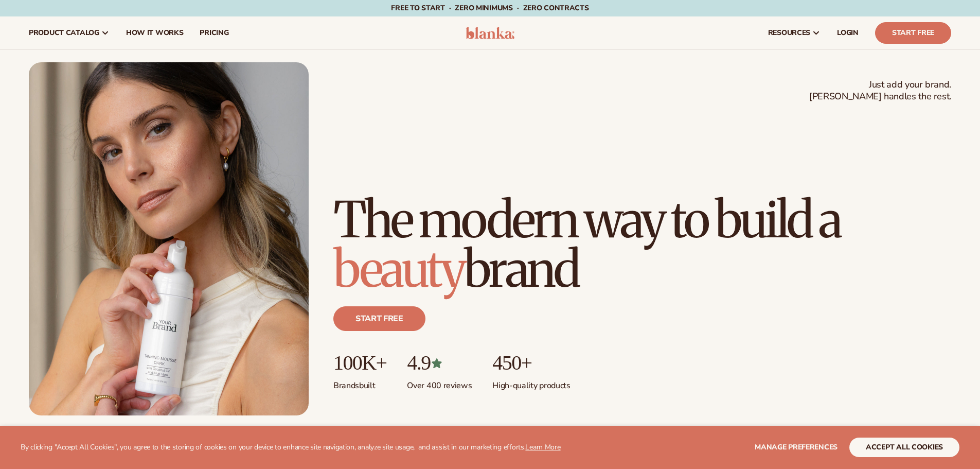  What do you see at coordinates (531, 363) in the screenshot?
I see `p: 450+` at bounding box center [531, 363].